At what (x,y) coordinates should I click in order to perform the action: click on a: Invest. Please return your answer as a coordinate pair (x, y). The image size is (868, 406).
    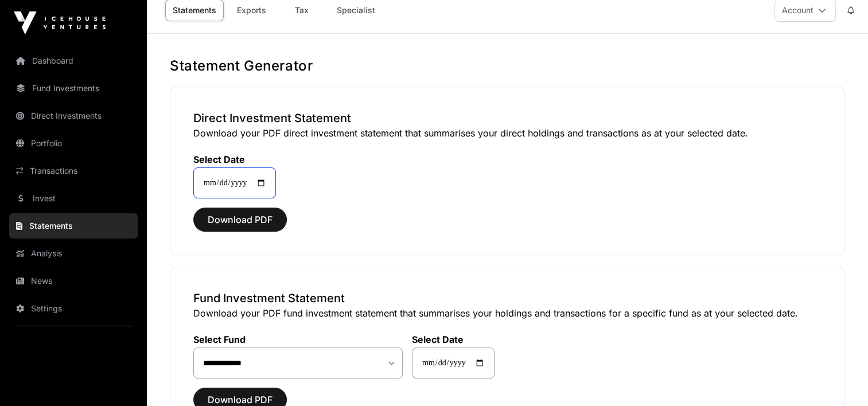
    Looking at the image, I should click on (74, 199).